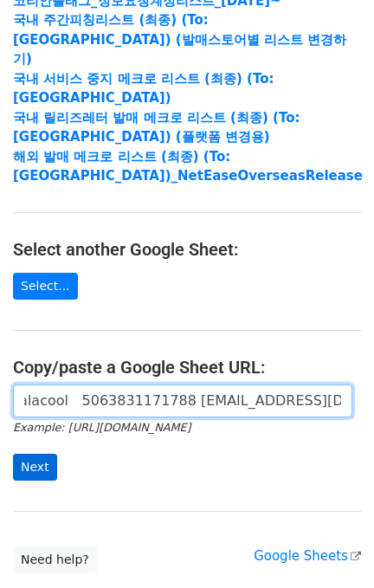  What do you see at coordinates (45, 286) in the screenshot?
I see `a: Select...` at bounding box center [45, 286].